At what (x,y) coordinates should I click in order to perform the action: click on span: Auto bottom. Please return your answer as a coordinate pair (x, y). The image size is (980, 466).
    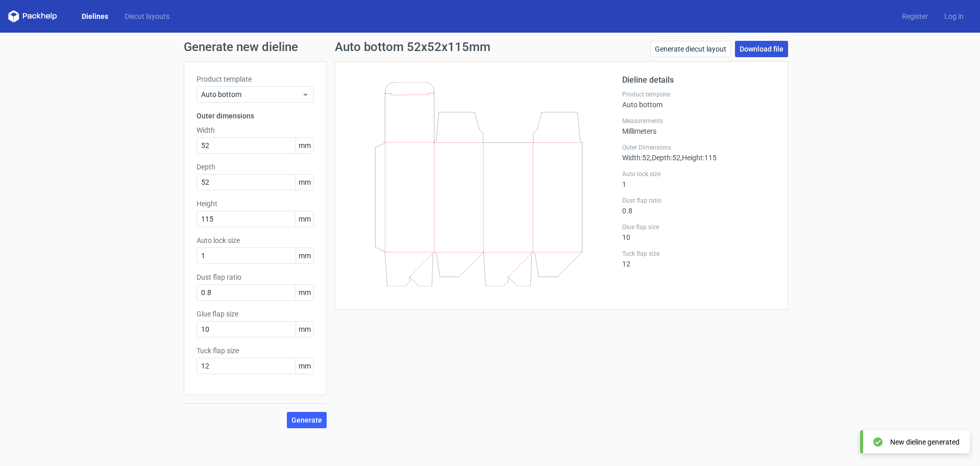
    Looking at the image, I should click on (251, 95).